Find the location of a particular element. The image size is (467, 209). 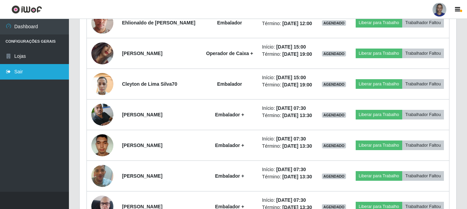

strong: Cleyton de Lima Silva70 is located at coordinates (149, 84).